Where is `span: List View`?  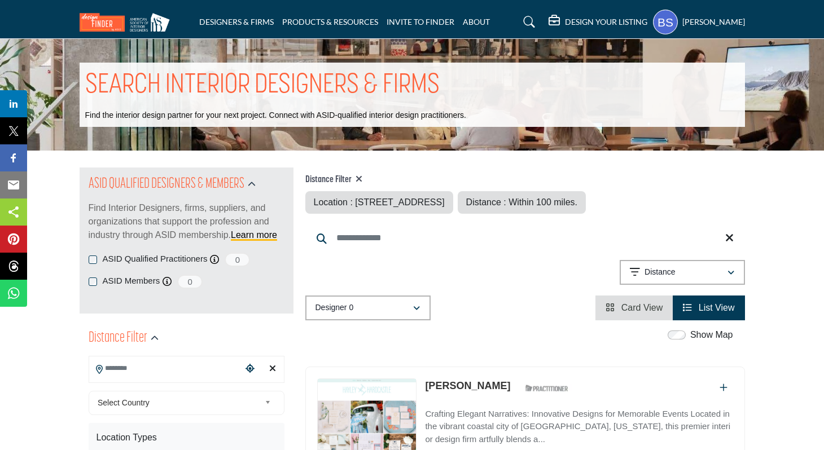
span: List View is located at coordinates (717, 308).